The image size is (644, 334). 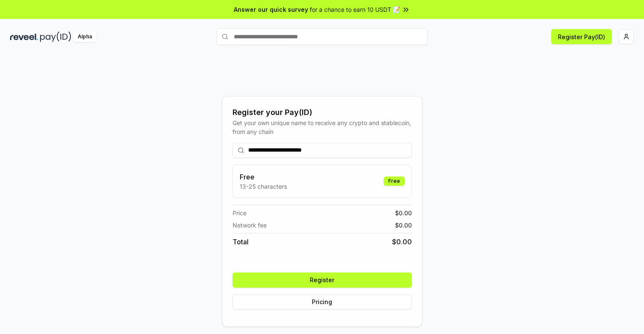 I want to click on button: Register Pay(ID), so click(x=582, y=36).